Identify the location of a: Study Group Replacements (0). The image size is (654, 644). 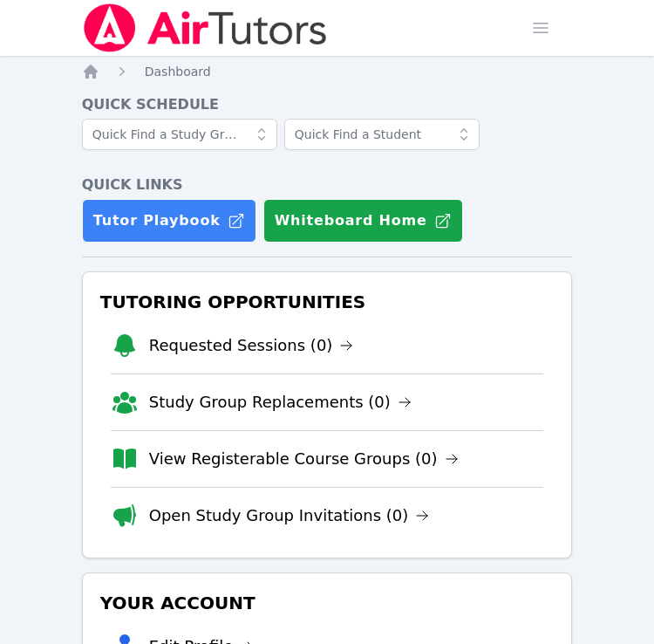
(280, 402).